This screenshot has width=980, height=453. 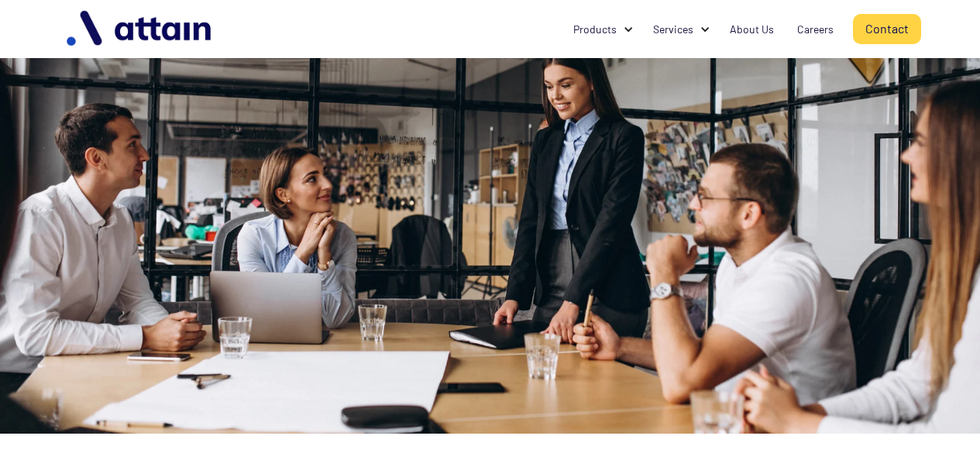 What do you see at coordinates (752, 29) in the screenshot?
I see `a: About Us` at bounding box center [752, 29].